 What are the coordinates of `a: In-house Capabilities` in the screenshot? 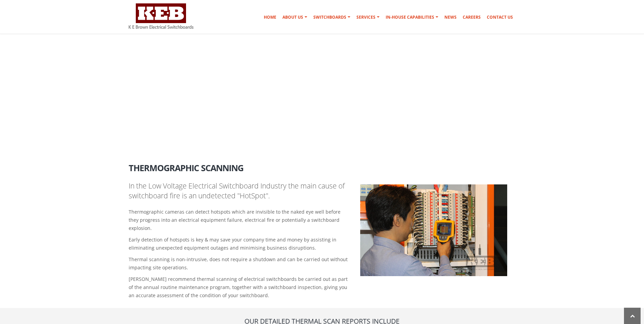 It's located at (412, 18).